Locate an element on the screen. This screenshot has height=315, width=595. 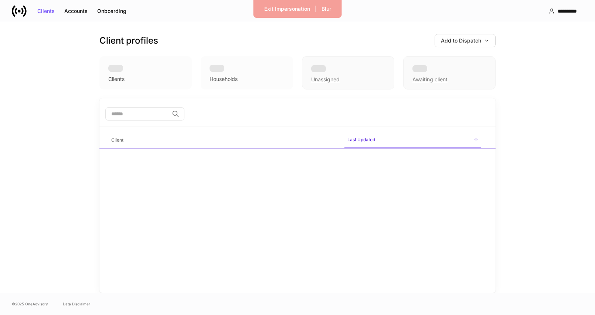
button: Blur is located at coordinates (326, 9).